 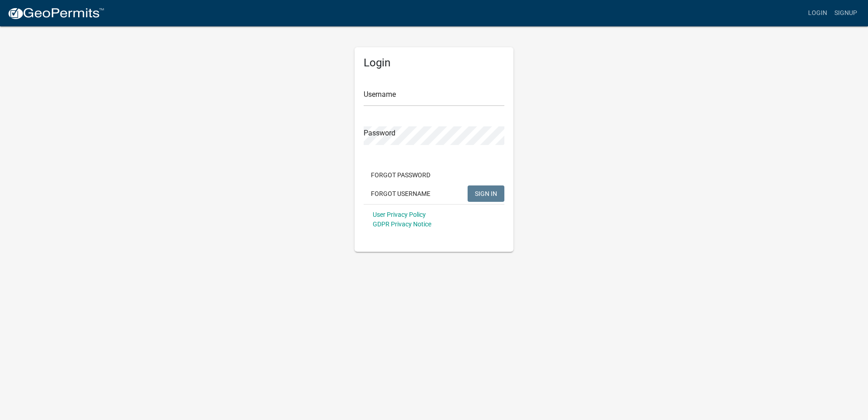 What do you see at coordinates (401, 224) in the screenshot?
I see `a: GDPR Privacy Notice` at bounding box center [401, 224].